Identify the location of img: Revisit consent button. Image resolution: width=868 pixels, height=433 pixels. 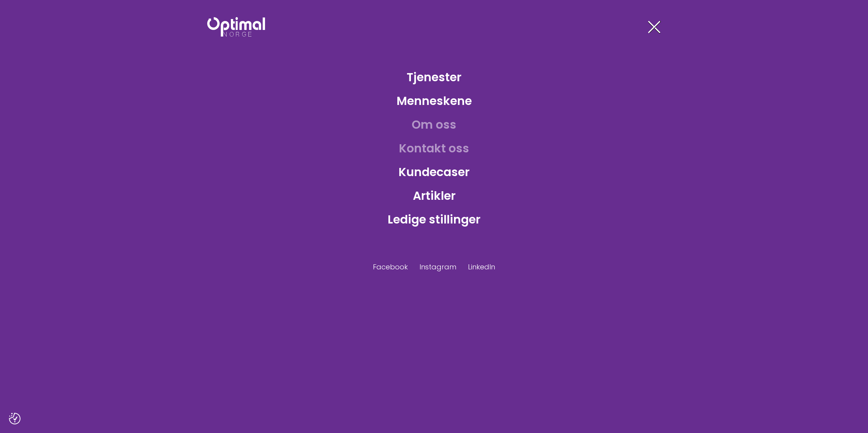
(14, 419).